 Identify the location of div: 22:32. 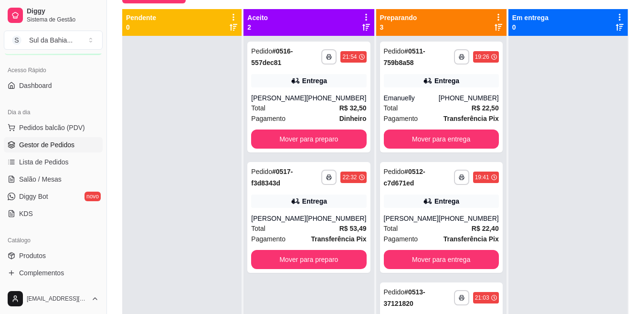
(350, 177).